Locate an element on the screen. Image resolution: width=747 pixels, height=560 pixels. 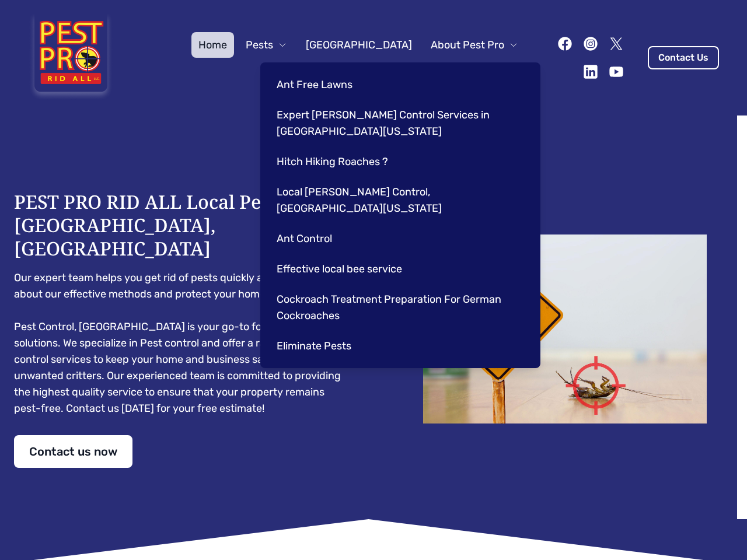
pre: Our expert team helps you get rid of pests quickly and safely. Learn about our effective methods ... is located at coordinates (182, 343).